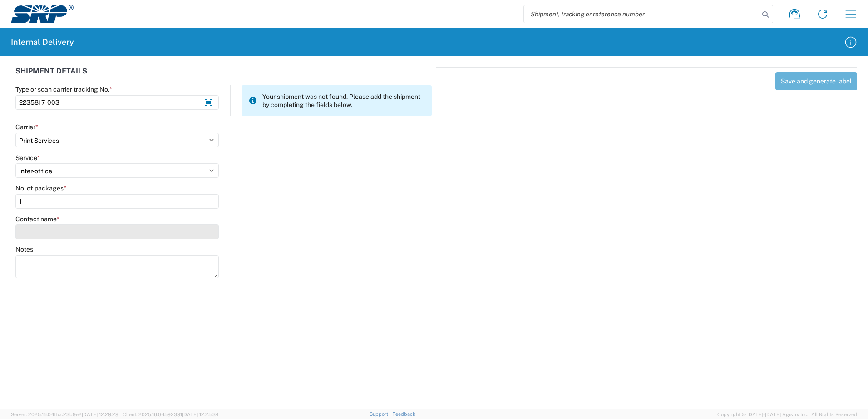 This screenshot has width=868, height=419. What do you see at coordinates (42, 14) in the screenshot?
I see `img: srp` at bounding box center [42, 14].